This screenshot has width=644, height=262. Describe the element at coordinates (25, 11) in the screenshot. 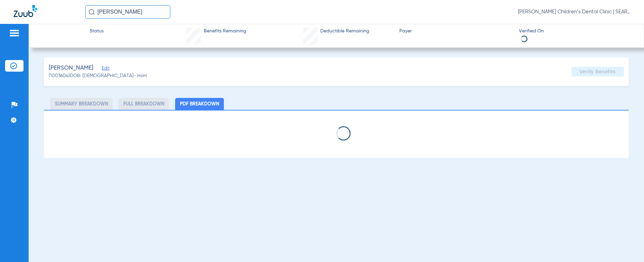

I see `img: Zuub Logo` at that location.